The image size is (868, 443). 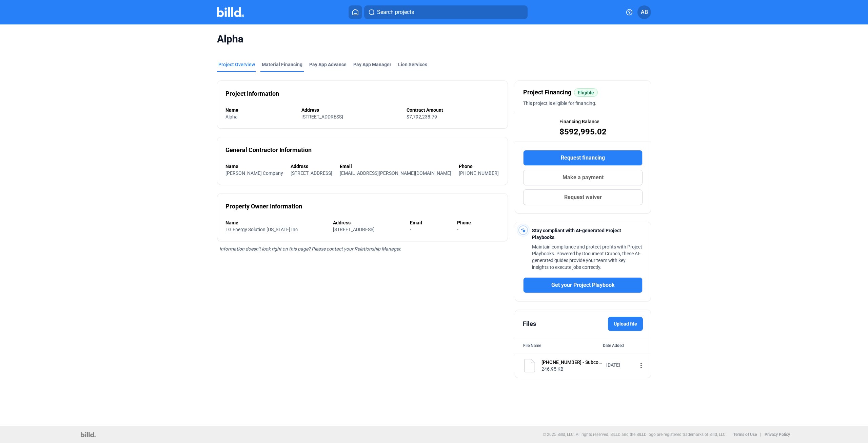 What do you see at coordinates (583, 158) in the screenshot?
I see `button: Request financing` at bounding box center [583, 158].